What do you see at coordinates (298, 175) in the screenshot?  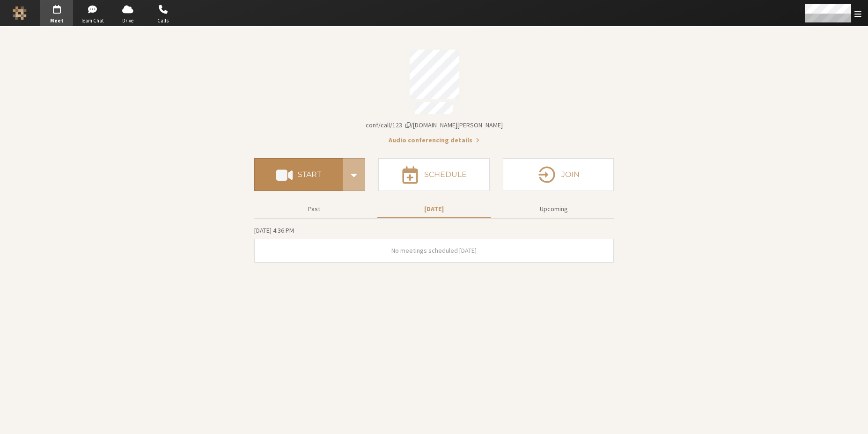 I see `button: Start` at bounding box center [298, 175].